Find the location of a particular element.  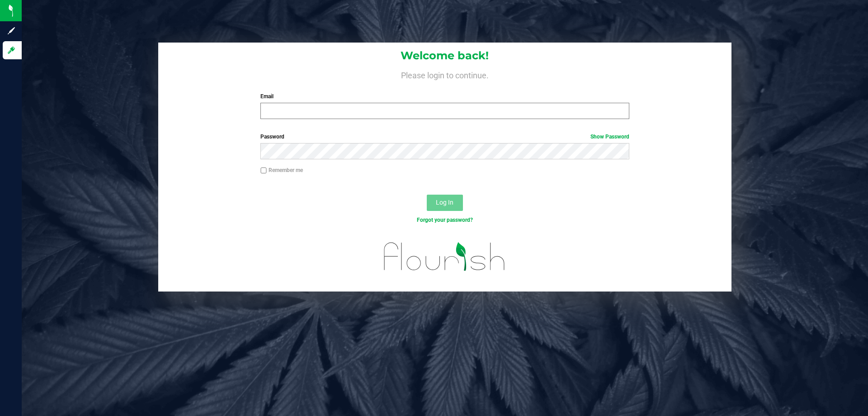

label: Remember me is located at coordinates (282, 170).